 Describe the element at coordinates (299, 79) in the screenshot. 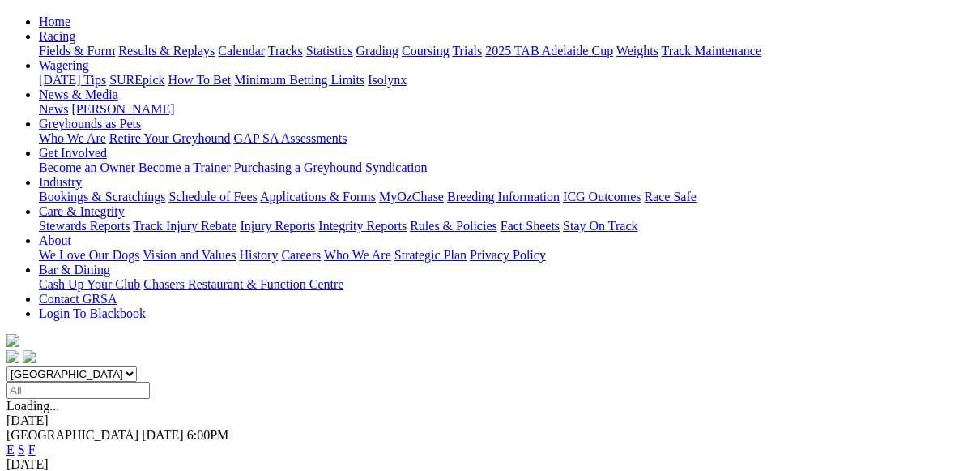

I see `a: Minimum Betting Limits` at that location.